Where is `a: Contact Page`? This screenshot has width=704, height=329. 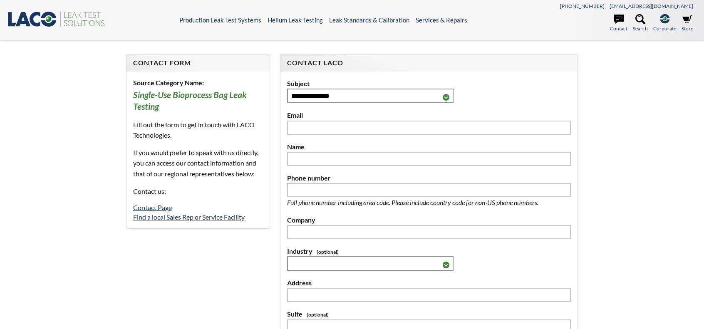
a: Contact Page is located at coordinates (152, 207).